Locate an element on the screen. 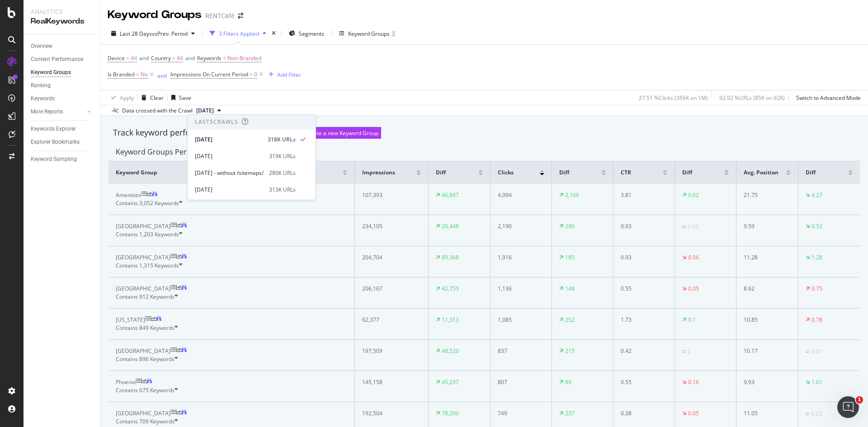 This screenshot has width=868, height=427. div: 837 is located at coordinates (519, 351).